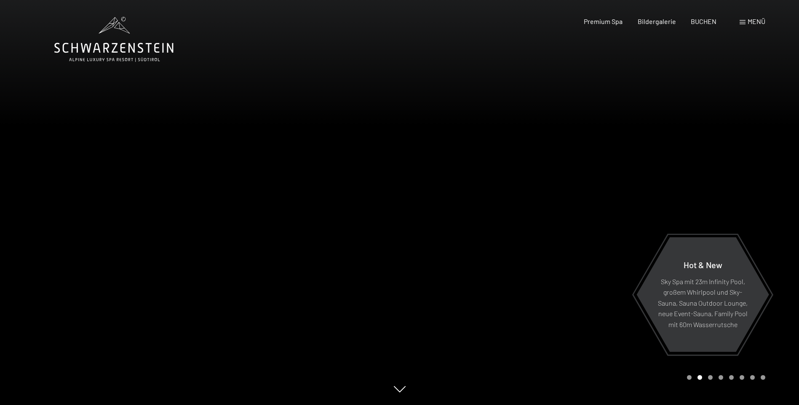 The width and height of the screenshot is (799, 405). What do you see at coordinates (656, 21) in the screenshot?
I see `a: Bildergalerie` at bounding box center [656, 21].